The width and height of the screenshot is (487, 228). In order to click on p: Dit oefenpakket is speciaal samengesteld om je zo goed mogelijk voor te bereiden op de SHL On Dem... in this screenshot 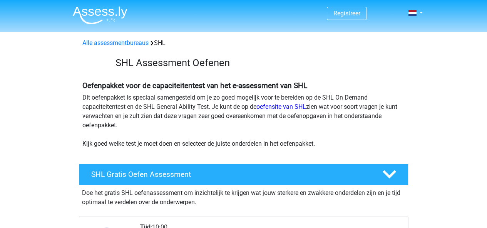, I will do `click(244, 121)`.